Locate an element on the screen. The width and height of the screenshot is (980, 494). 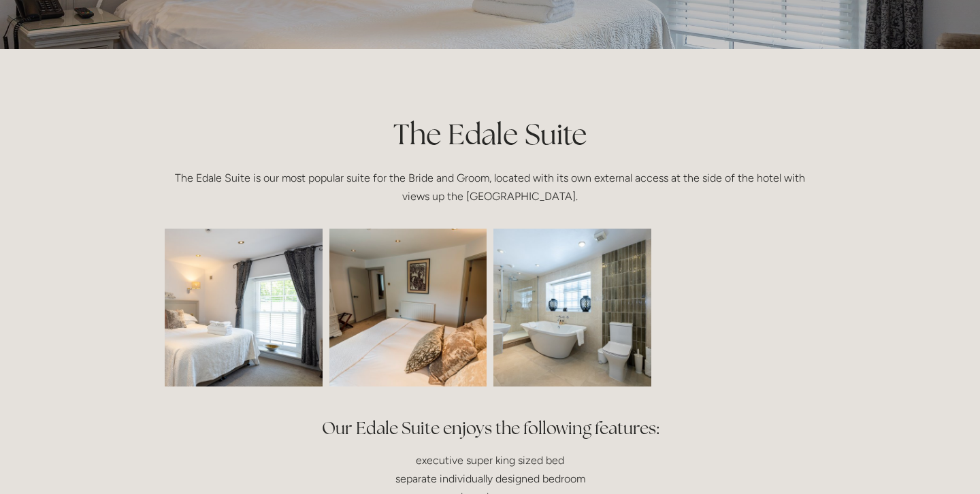
h2: Our Edale Suite enjoys the following features: is located at coordinates (490, 428).